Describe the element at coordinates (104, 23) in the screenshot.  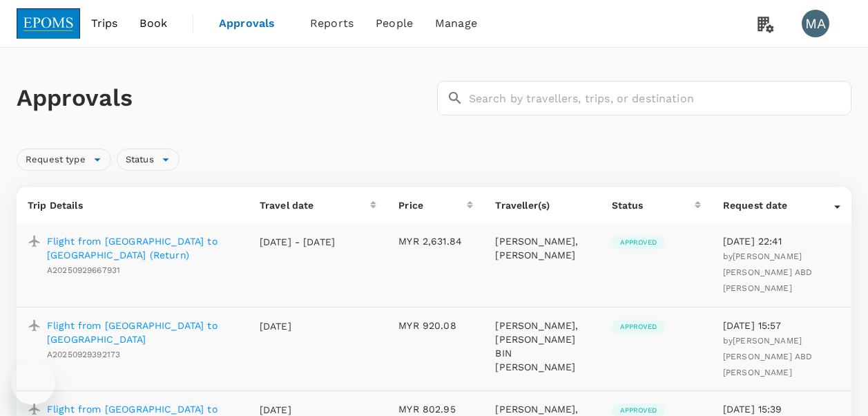
I see `span: Trips` at that location.